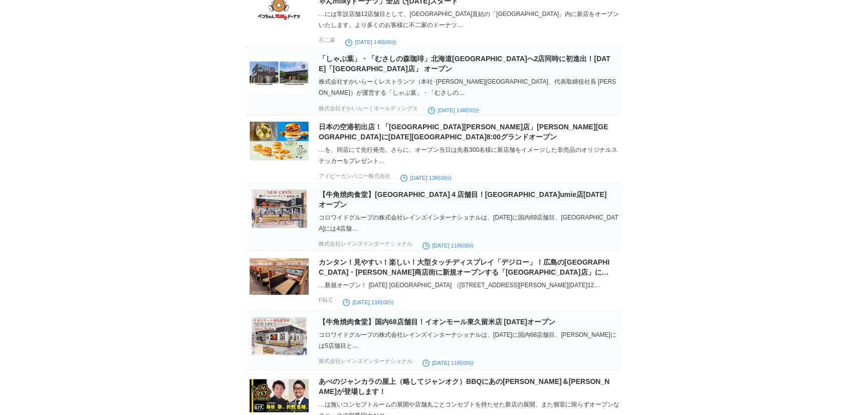 This screenshot has width=868, height=415. I want to click on p: 不二家, so click(327, 40).